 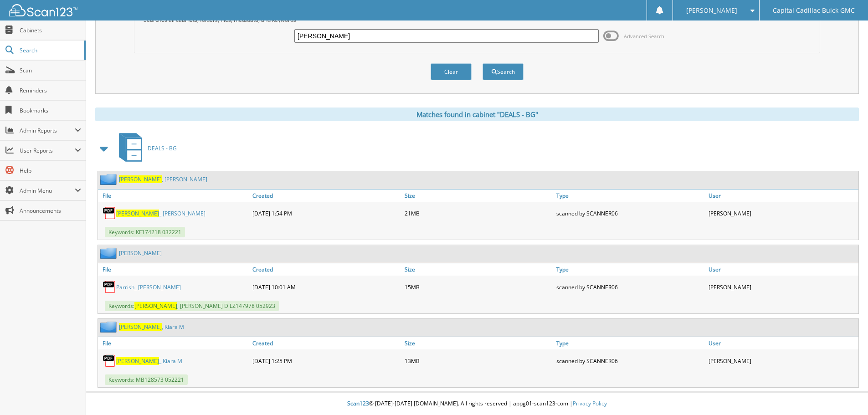 I want to click on button: Clear, so click(x=451, y=72).